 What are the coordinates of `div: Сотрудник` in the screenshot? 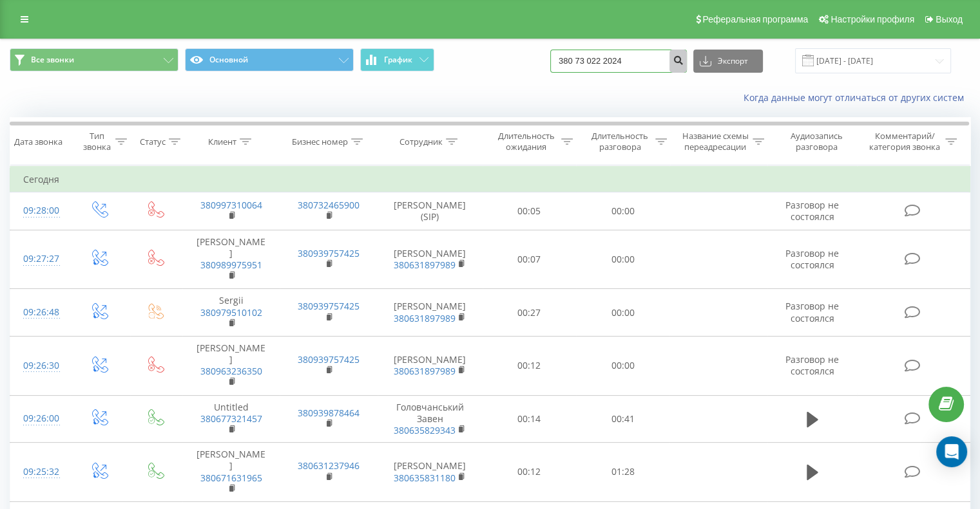 It's located at (420, 142).